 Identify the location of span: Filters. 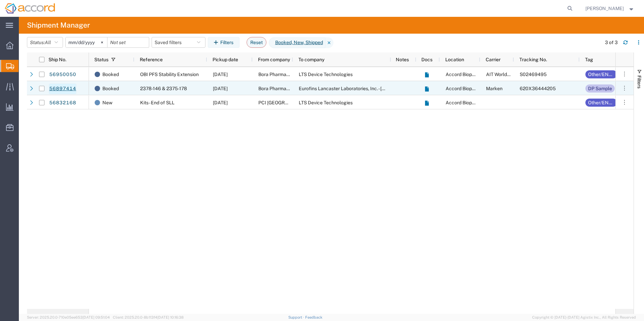
(639, 82).